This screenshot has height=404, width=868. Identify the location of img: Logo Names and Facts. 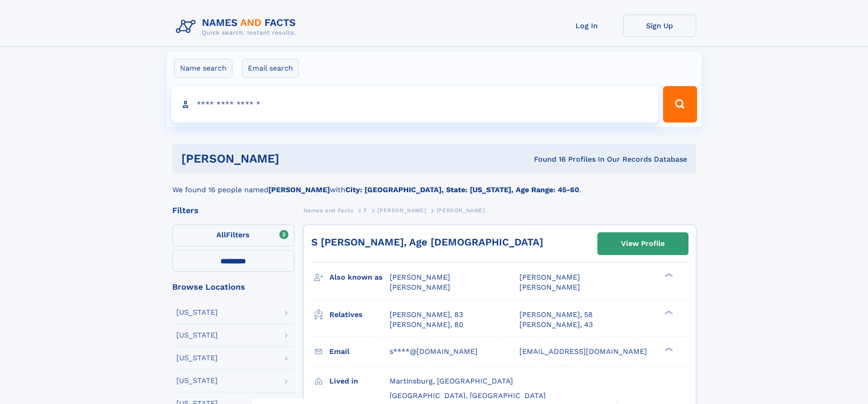
(238, 27).